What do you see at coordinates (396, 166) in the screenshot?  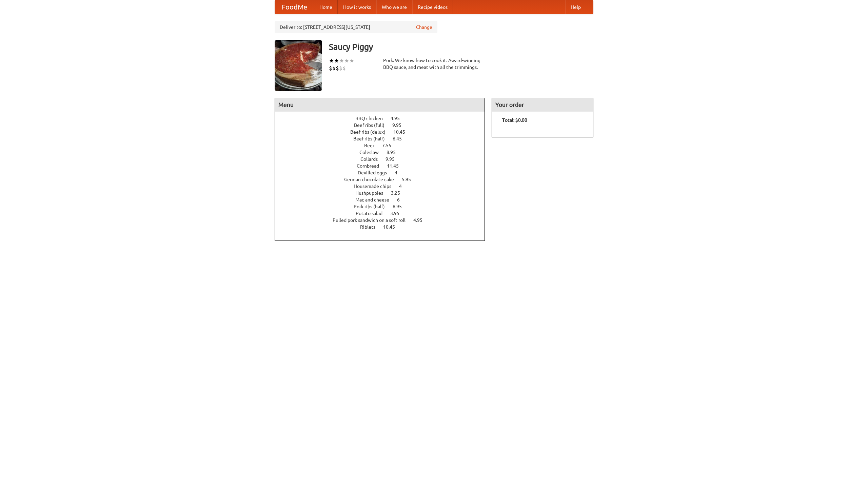 I see `span: 11.45` at bounding box center [396, 166].